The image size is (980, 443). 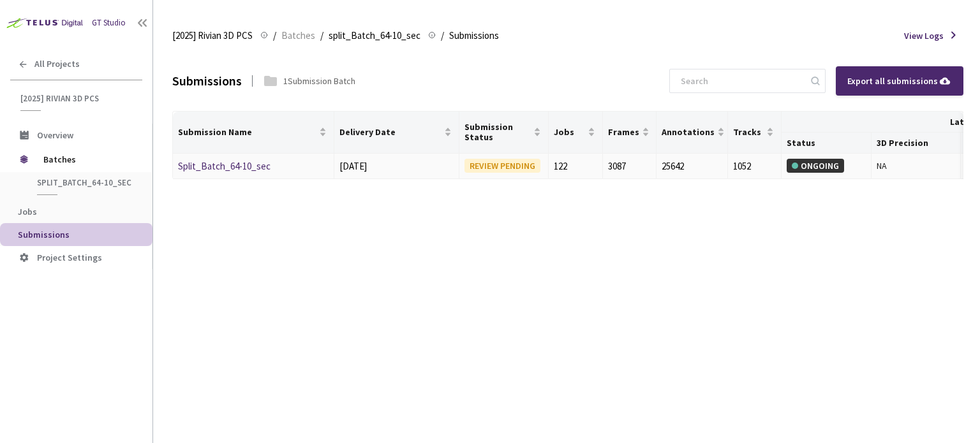 What do you see at coordinates (755, 133) in the screenshot?
I see `th: Tracks` at bounding box center [755, 133].